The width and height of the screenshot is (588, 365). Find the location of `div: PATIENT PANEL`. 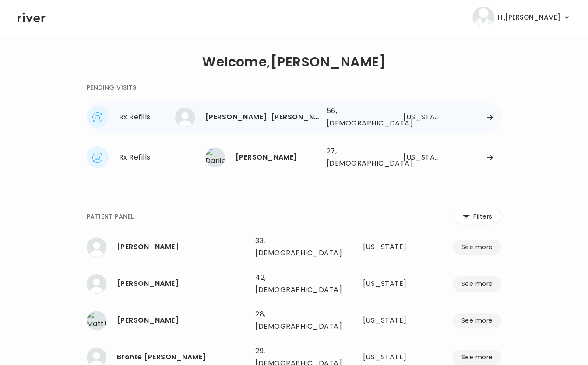

div: PATIENT PANEL is located at coordinates (110, 217).